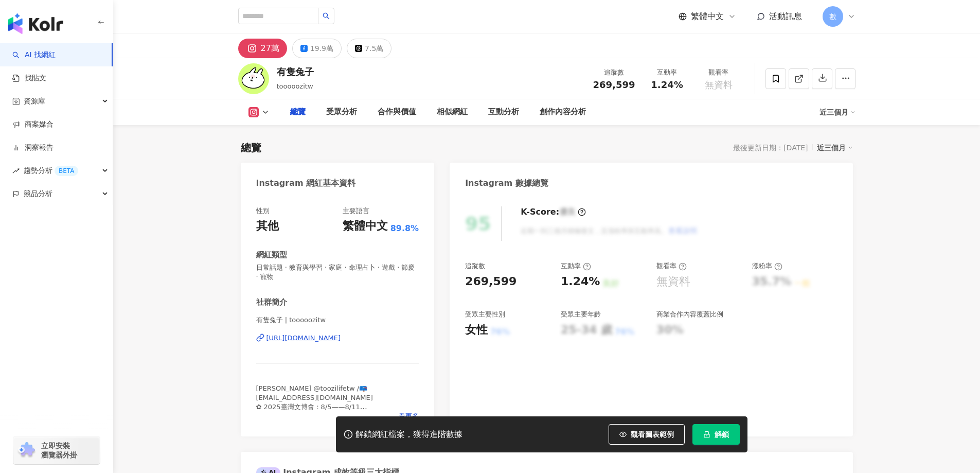 This screenshot has width=980, height=473. Describe the element at coordinates (270, 48) in the screenshot. I see `div: 27萬` at that location.